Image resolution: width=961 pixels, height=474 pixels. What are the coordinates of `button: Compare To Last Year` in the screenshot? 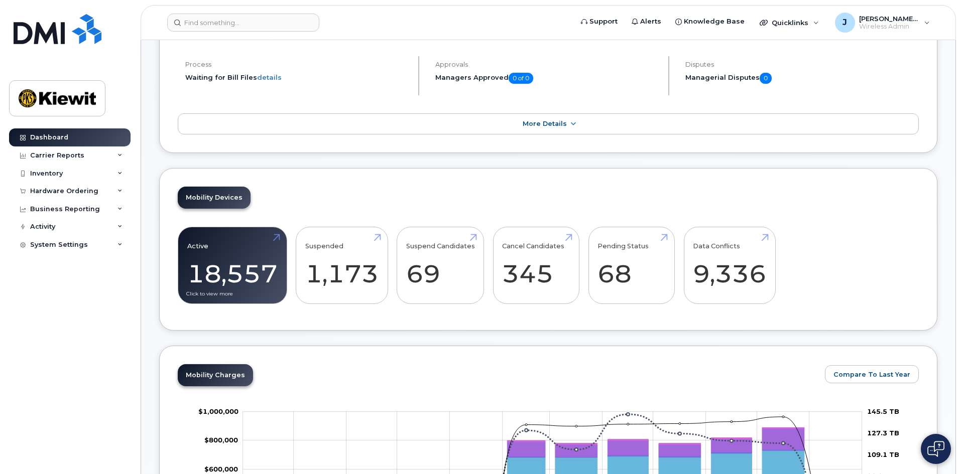 It's located at (871, 374).